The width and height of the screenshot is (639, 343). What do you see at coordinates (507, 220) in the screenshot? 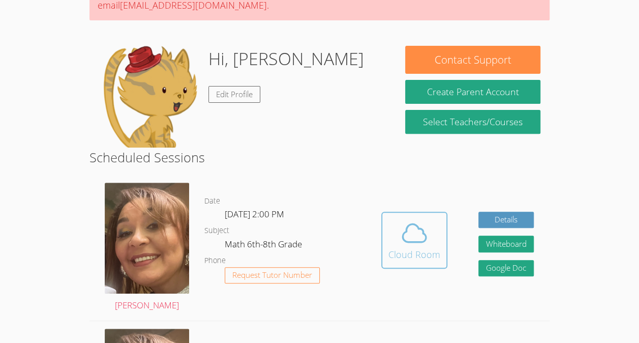
I see `a: Details` at bounding box center [507, 220].